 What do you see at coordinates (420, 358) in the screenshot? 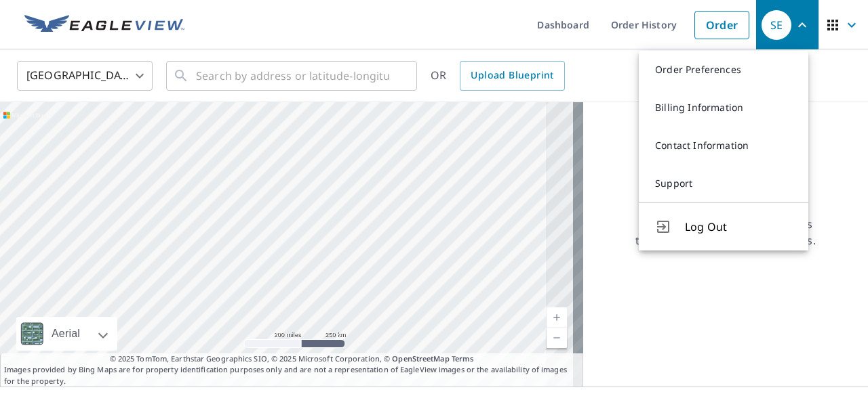
I see `a: OpenStreetMap` at bounding box center [420, 358].